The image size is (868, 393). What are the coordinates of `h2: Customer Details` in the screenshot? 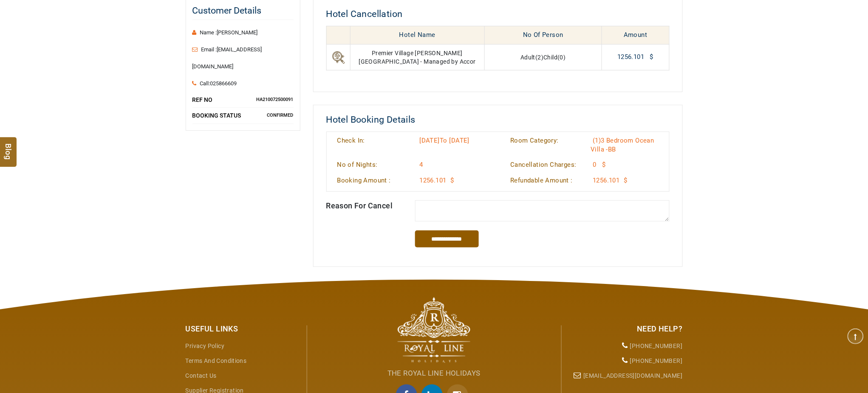 It's located at (243, 12).